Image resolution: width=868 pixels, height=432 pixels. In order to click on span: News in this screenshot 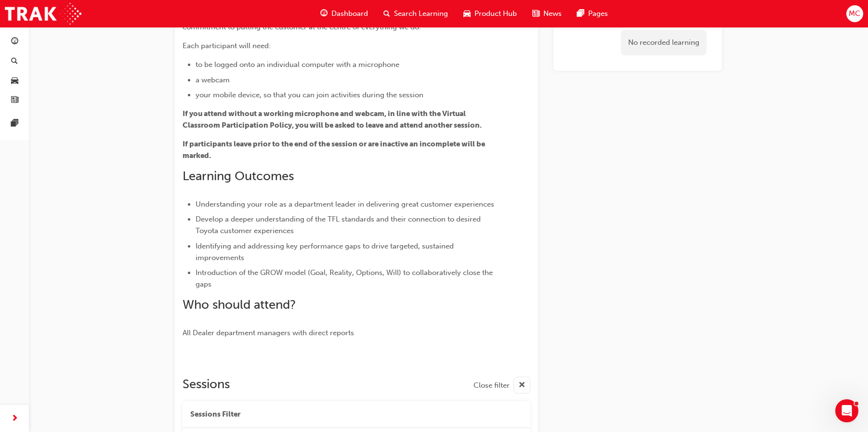, I will do `click(552, 14)`.